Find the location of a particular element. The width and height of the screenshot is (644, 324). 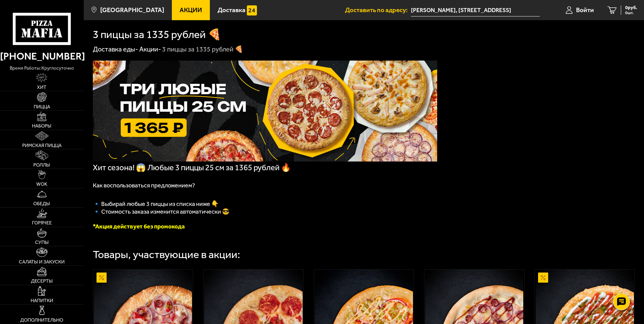

span: 🔹 Стоимость заказа изменится автоматически 😎 is located at coordinates (161, 212).